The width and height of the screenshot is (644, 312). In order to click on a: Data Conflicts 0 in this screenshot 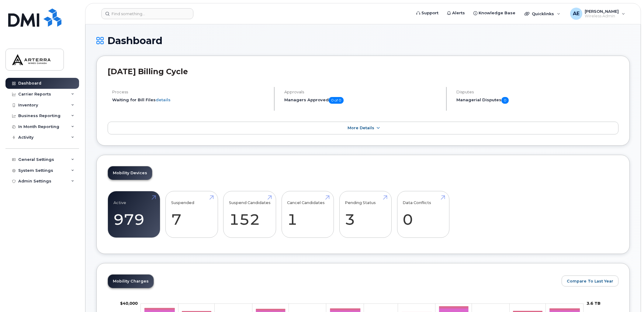, I will do `click(423, 214)`.